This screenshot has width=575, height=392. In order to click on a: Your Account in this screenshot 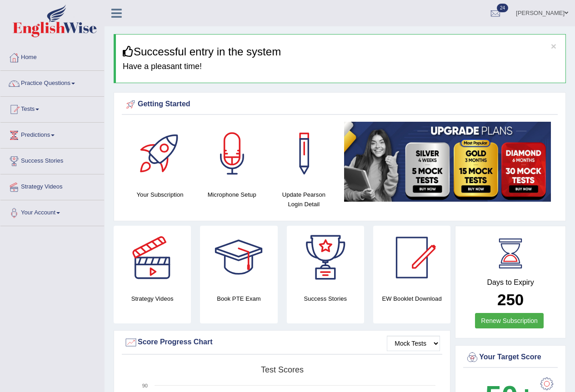, I will do `click(52, 212)`.